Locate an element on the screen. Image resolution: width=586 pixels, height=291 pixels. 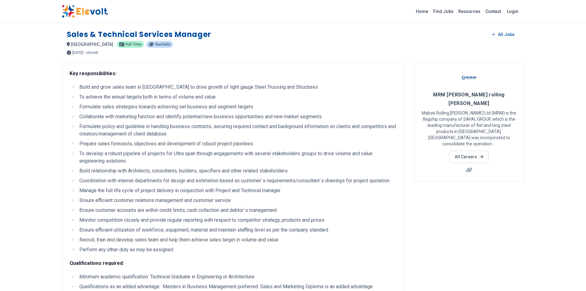
a: All Jobs is located at coordinates (503, 34).